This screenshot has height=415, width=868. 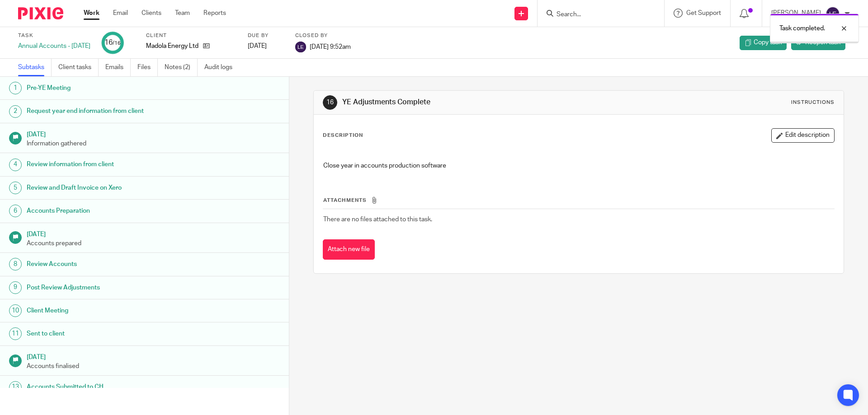 I want to click on button: Attach new file, so click(x=349, y=250).